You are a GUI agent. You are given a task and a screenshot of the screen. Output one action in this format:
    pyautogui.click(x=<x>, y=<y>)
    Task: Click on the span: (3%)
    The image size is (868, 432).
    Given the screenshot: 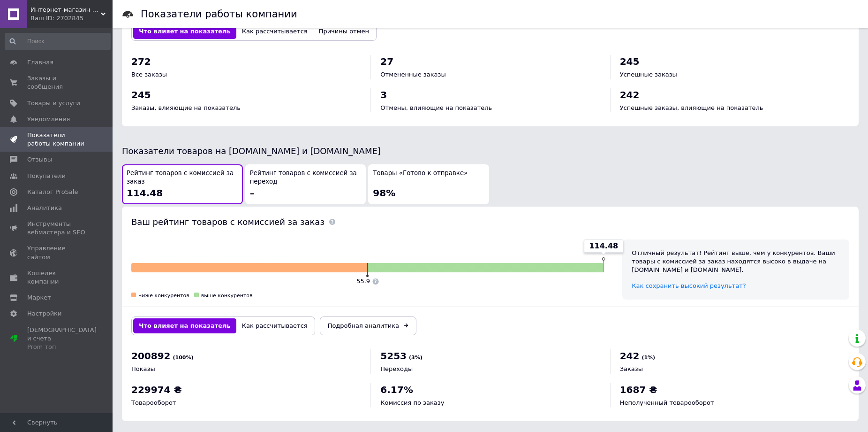 What is the action you would take?
    pyautogui.click(x=416, y=357)
    